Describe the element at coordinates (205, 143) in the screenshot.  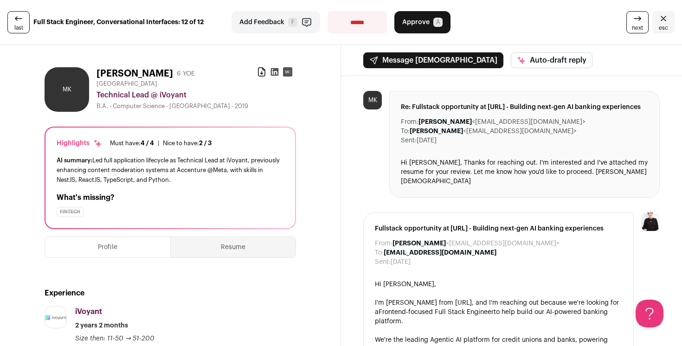
I see `span: 2 / 3` at that location.